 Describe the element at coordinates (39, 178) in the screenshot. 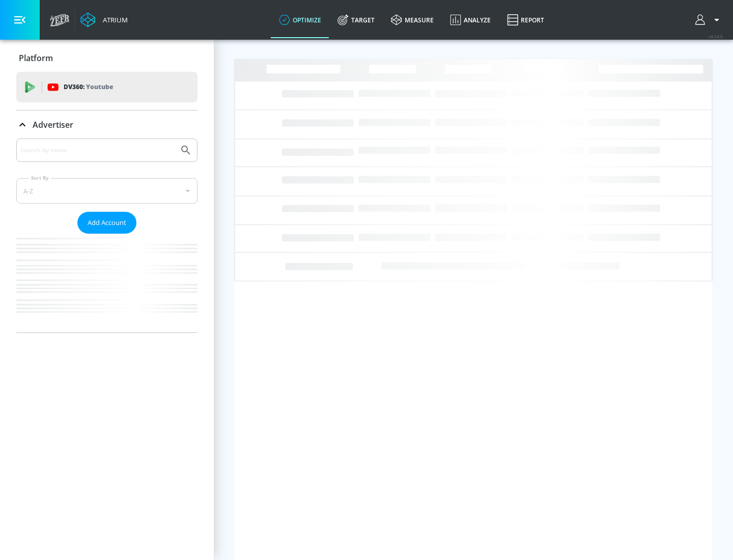

I see `label: Sort By` at that location.